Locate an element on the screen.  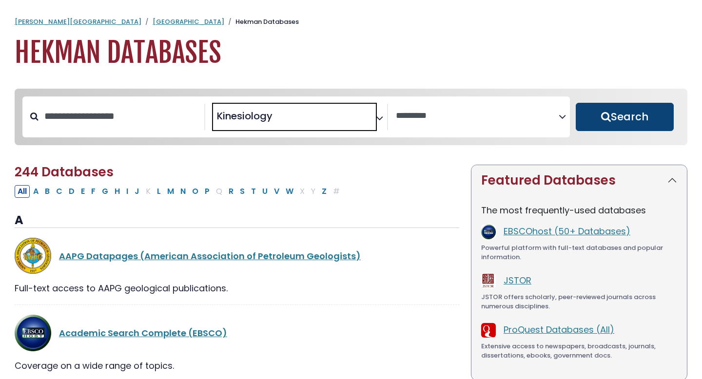
div: Coverage on a wide range of topics. is located at coordinates (237, 366).